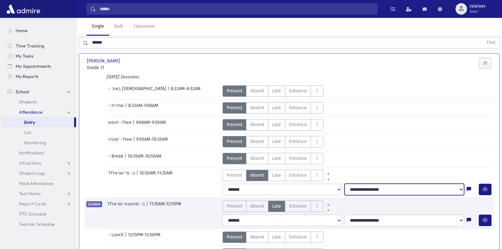 The height and width of the screenshot is (249, 502). I want to click on a: Students, so click(39, 102).